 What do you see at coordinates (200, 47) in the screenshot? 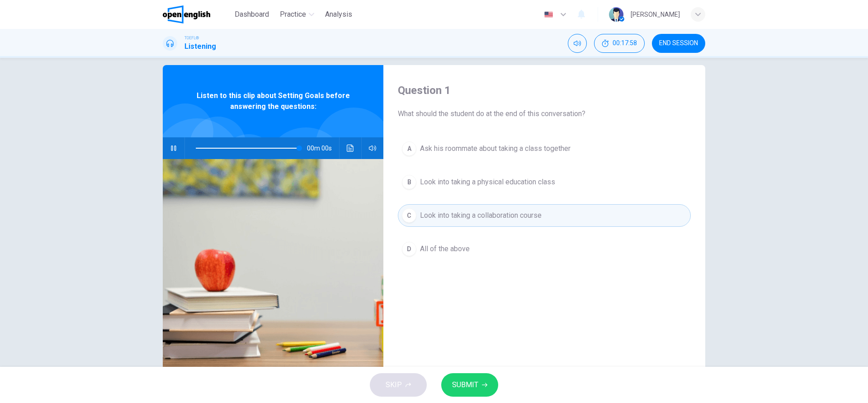
I see `h1: Listening` at bounding box center [200, 47].